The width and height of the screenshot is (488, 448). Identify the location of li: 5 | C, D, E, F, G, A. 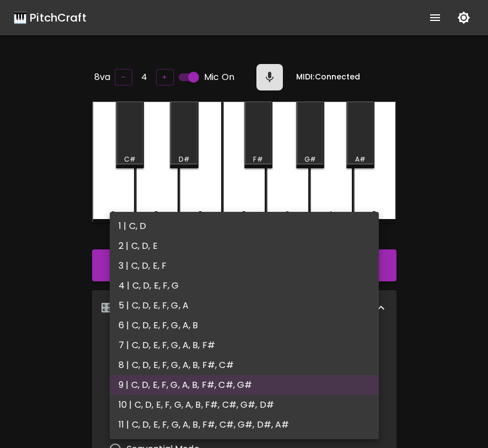
(244, 306).